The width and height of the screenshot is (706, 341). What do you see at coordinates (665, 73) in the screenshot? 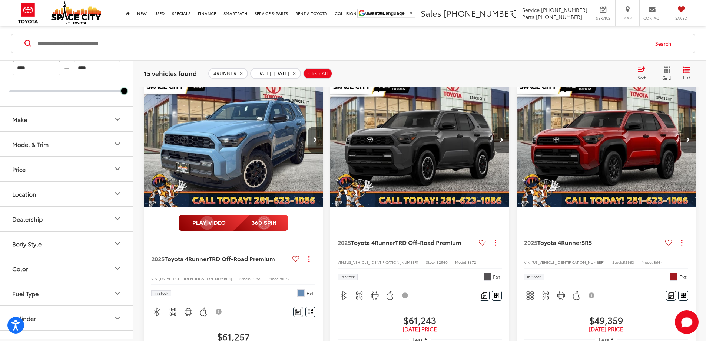
I see `button: Grid View` at bounding box center [665, 73].